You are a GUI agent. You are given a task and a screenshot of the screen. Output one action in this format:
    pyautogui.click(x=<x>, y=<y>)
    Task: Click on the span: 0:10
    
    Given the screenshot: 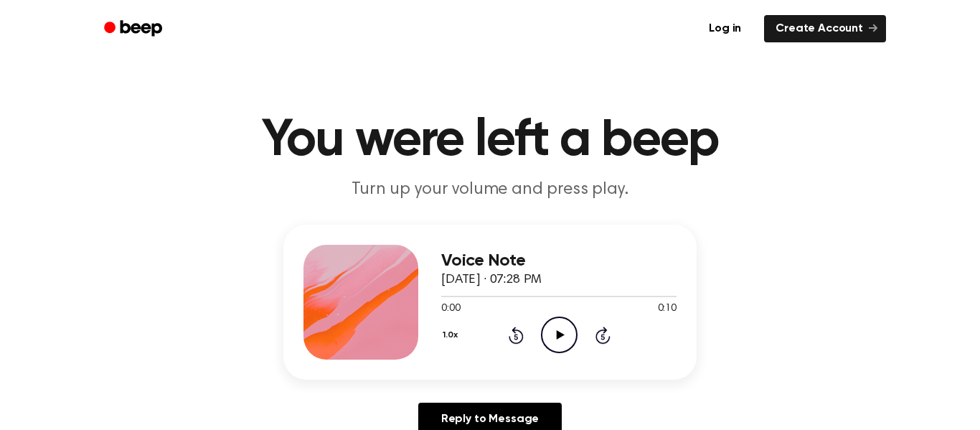 What is the action you would take?
    pyautogui.click(x=667, y=309)
    